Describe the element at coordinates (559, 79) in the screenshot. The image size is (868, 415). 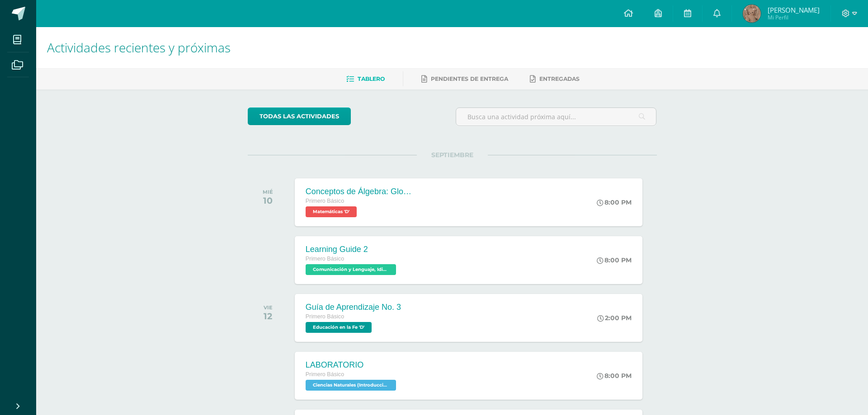
I see `span: Entregadas` at that location.